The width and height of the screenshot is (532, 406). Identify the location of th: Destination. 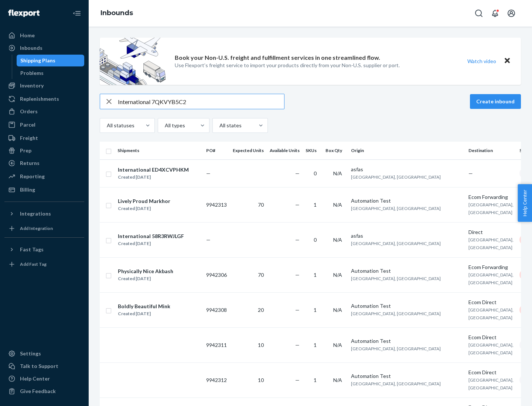
(491, 151).